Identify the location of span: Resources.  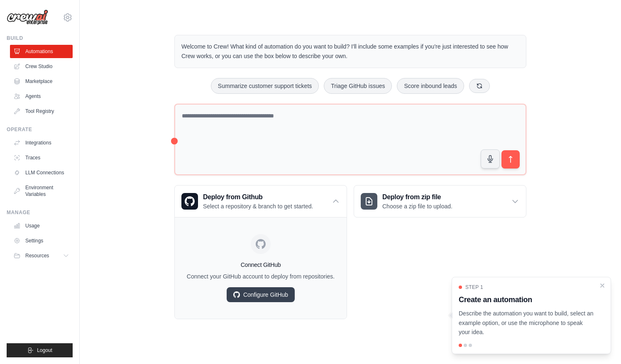
(37, 255).